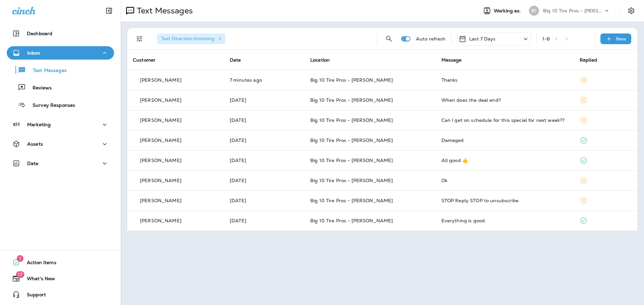  What do you see at coordinates (235, 60) in the screenshot?
I see `span: Date` at bounding box center [235, 60].